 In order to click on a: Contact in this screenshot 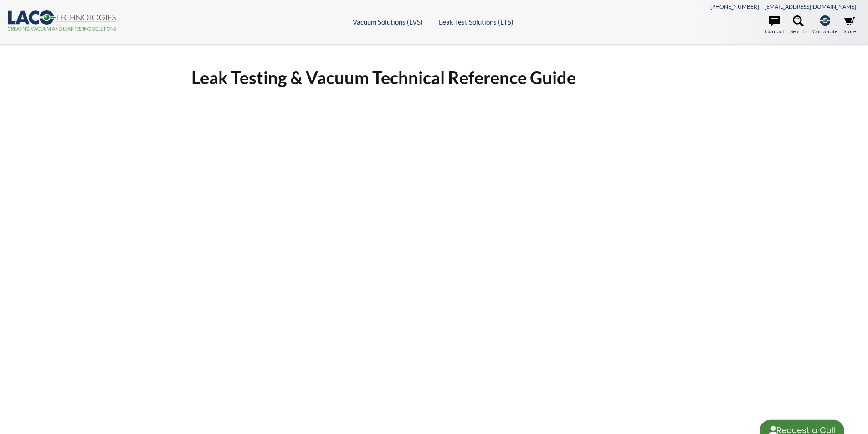, I will do `click(774, 25)`.